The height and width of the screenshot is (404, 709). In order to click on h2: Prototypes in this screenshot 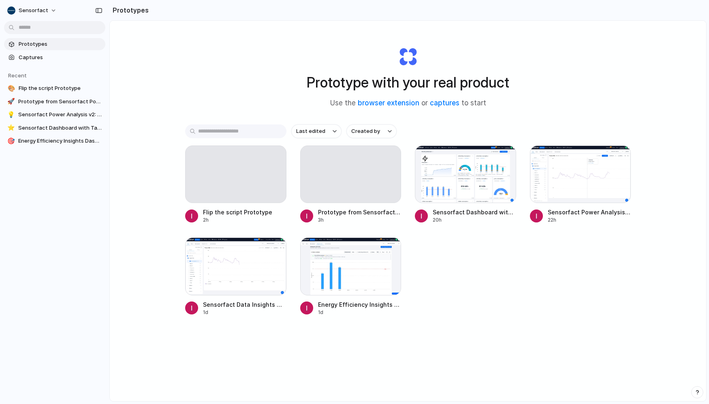, I will do `click(129, 10)`.